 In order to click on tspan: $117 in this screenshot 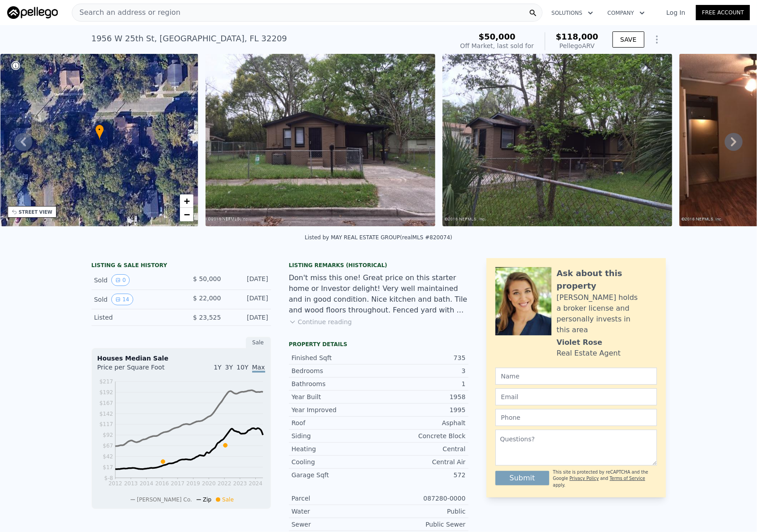, I will do `click(106, 425)`.